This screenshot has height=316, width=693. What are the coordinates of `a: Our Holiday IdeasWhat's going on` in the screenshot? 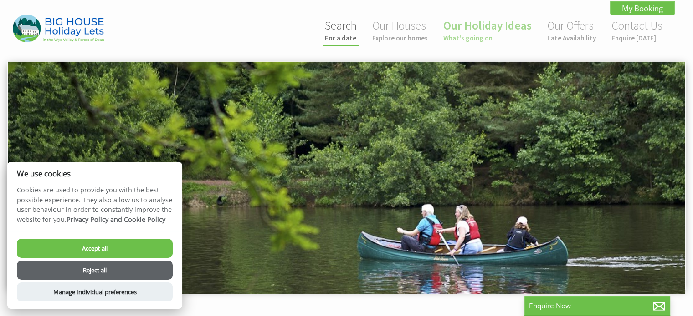 It's located at (487, 30).